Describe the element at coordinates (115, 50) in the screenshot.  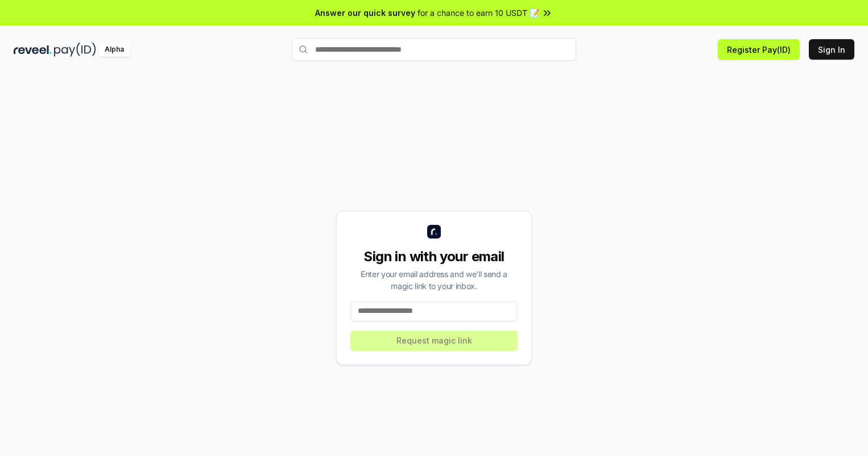
I see `div: Alpha` at that location.